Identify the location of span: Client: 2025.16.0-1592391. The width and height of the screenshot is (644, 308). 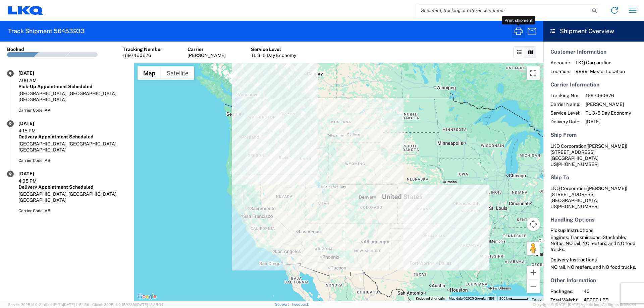
(128, 304).